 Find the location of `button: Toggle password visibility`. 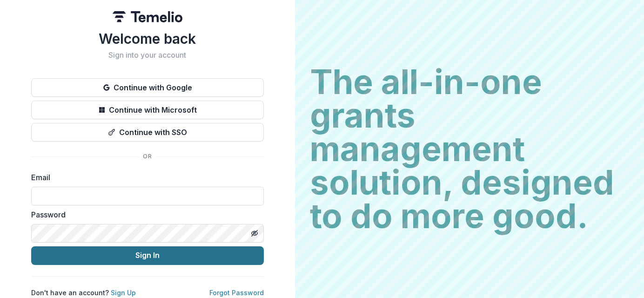

button: Toggle password visibility is located at coordinates (254, 233).